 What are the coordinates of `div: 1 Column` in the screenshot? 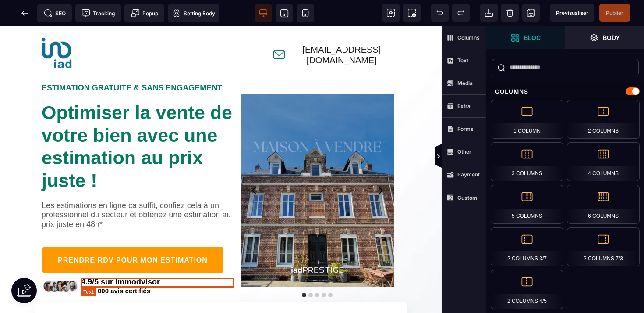 It's located at (527, 119).